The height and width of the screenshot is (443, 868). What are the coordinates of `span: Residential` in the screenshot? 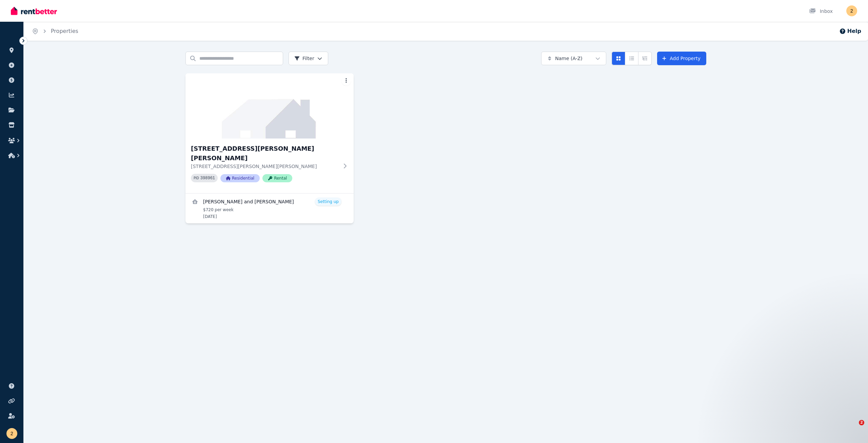 It's located at (240, 178).